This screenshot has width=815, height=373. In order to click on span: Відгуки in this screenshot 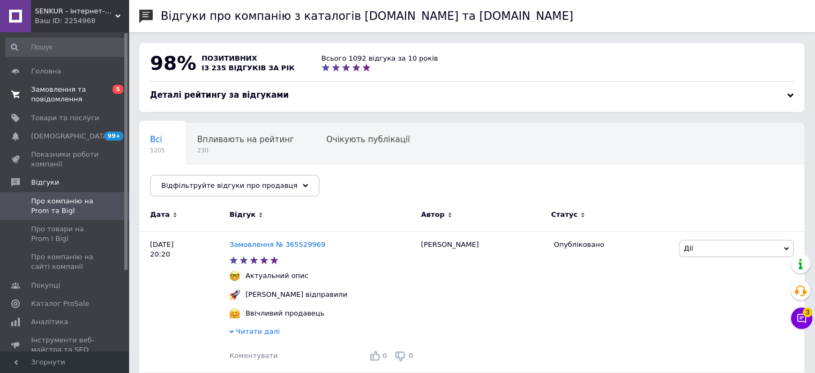, I will do `click(45, 182)`.